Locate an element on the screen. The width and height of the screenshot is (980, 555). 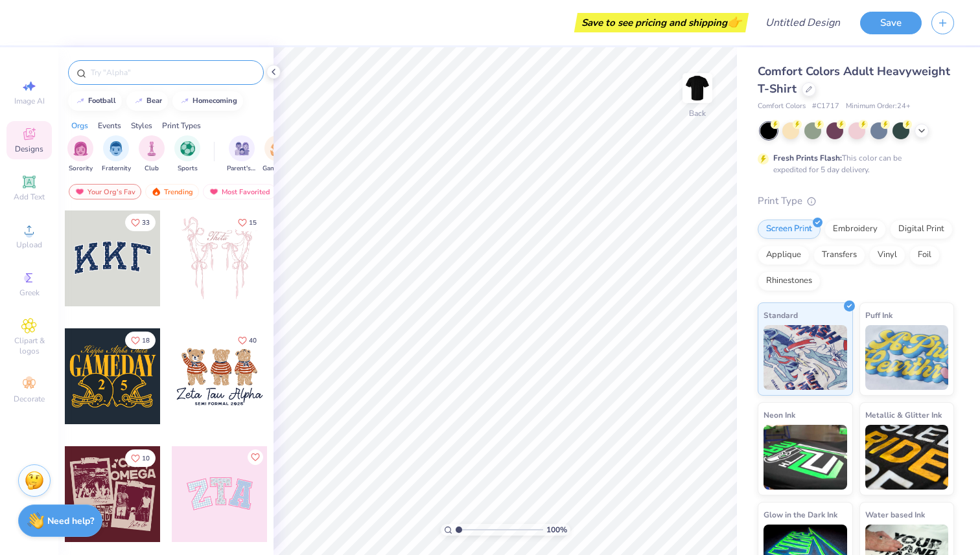
div: Transfers is located at coordinates (840, 255).